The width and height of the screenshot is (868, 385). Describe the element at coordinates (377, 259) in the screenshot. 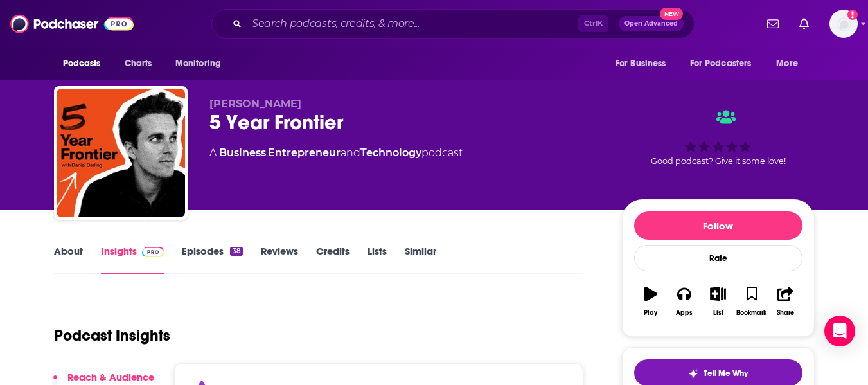

I see `a: Lists` at that location.